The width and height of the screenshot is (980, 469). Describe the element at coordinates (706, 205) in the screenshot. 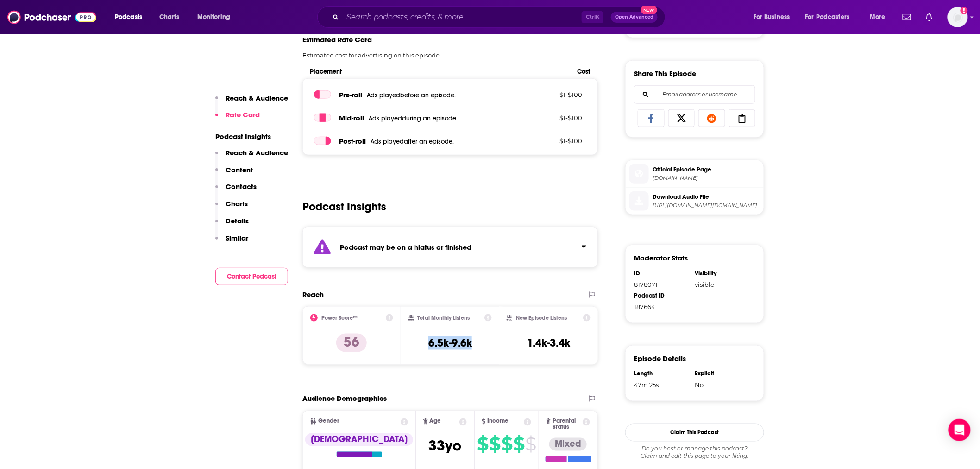

I see `span: https://media.blubrry.com/etf_store/etfstore.com/wp-content/uploads/2016/10/etf-store-show-100416...` at that location.